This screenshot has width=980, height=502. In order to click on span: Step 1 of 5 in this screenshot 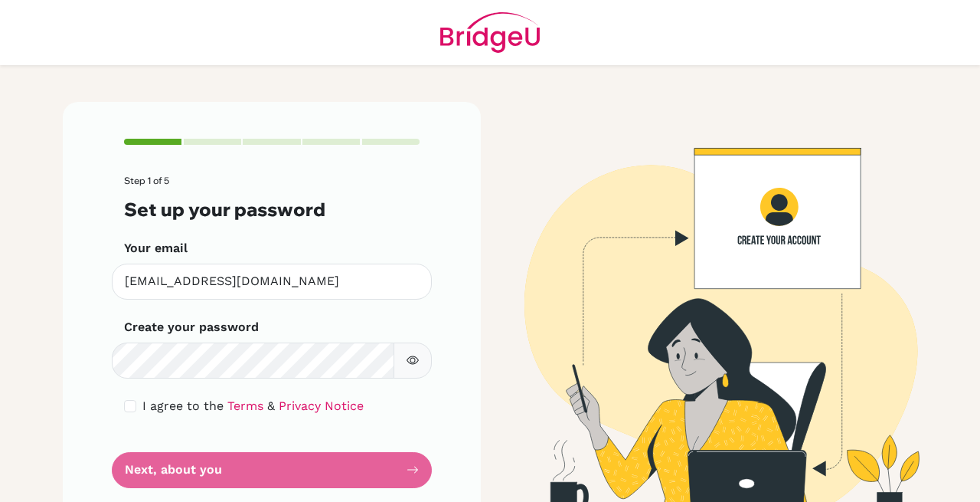, I will do `click(146, 180)`.